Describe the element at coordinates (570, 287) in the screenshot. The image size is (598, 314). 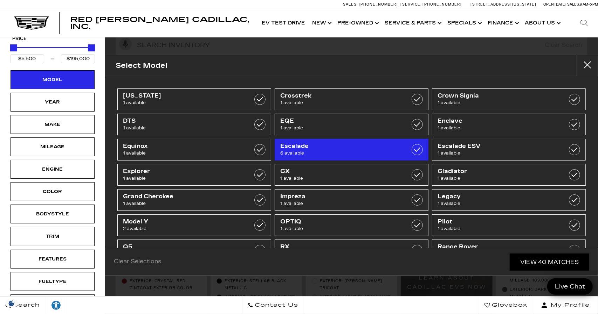
I see `span: Live Chat` at that location.